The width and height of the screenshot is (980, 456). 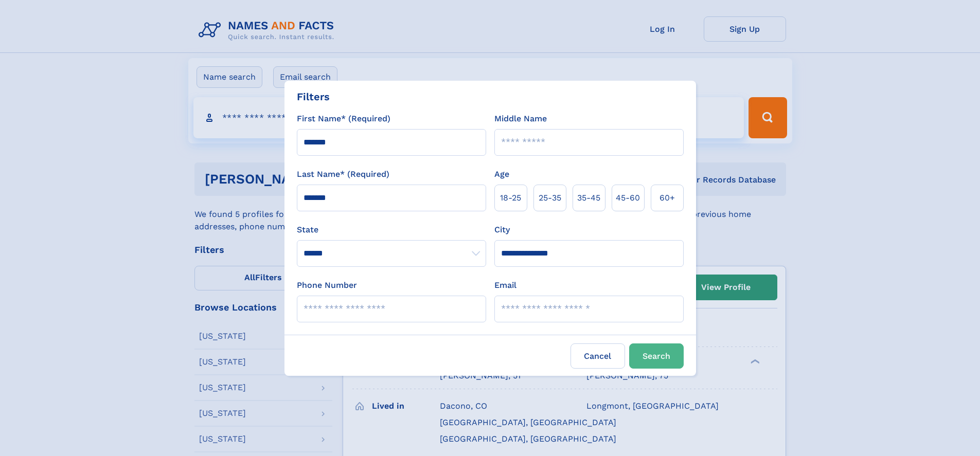 What do you see at coordinates (505, 286) in the screenshot?
I see `label: Email` at bounding box center [505, 286].